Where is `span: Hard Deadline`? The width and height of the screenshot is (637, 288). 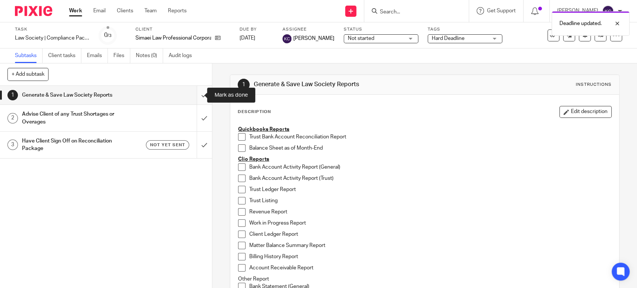
span: Hard Deadline is located at coordinates (448, 38).